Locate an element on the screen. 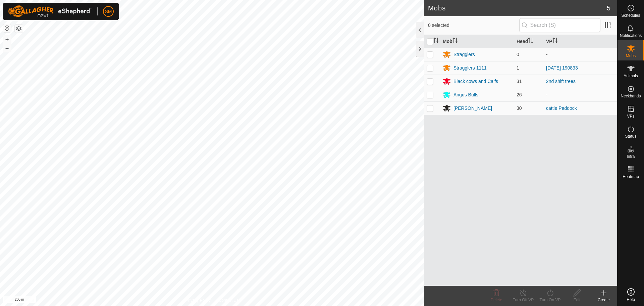  span: Status is located at coordinates (631, 137).